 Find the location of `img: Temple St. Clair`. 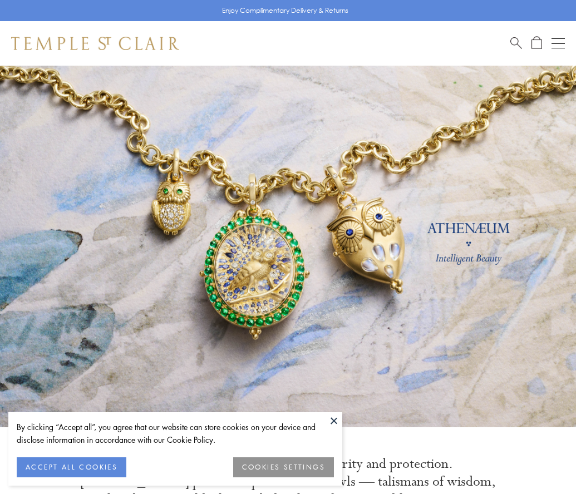

img: Temple St. Clair is located at coordinates (95, 43).